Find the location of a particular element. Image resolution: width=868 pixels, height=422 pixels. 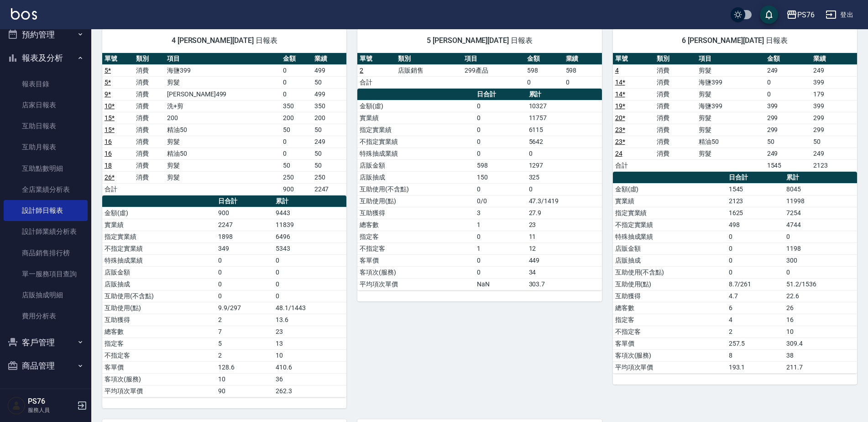

button: PS76 is located at coordinates (800, 15).